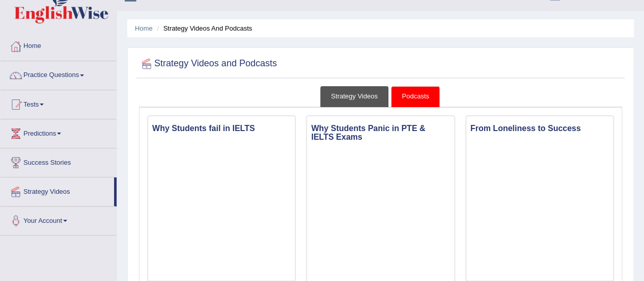 This screenshot has height=281, width=644. What do you see at coordinates (58, 161) in the screenshot?
I see `a: Success Stories` at bounding box center [58, 161].